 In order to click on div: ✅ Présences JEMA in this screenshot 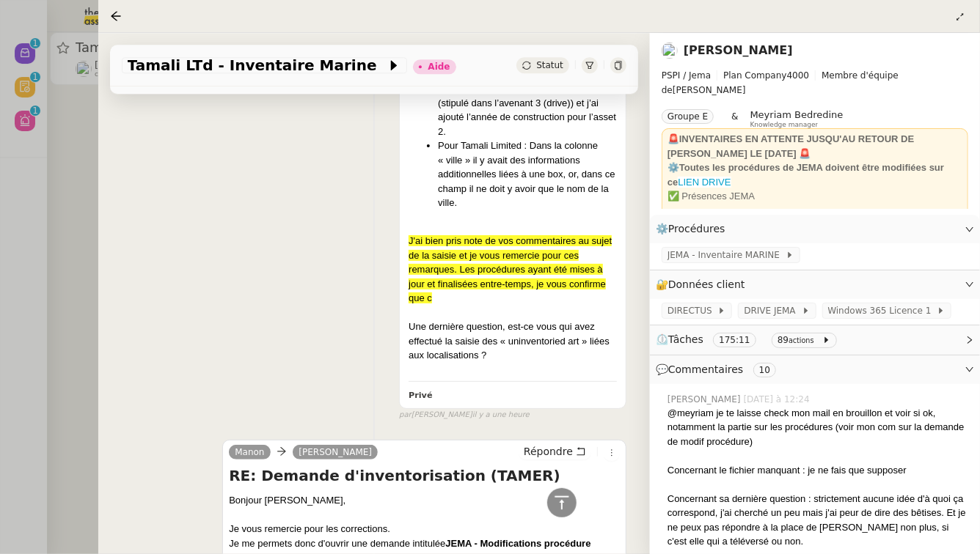, I will do `click(815, 196)`.